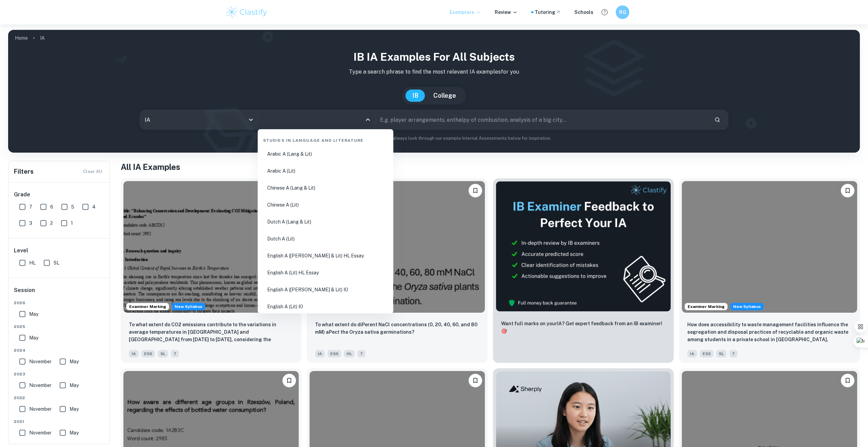 The height and width of the screenshot is (447, 868). What do you see at coordinates (52, 207) in the screenshot?
I see `span: 6` at bounding box center [52, 207].